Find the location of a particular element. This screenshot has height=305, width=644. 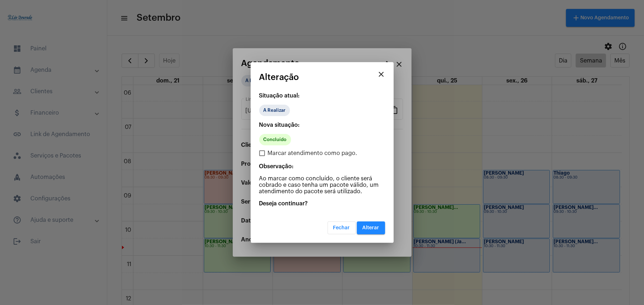

mat-chip: A Realizar is located at coordinates (275, 110).